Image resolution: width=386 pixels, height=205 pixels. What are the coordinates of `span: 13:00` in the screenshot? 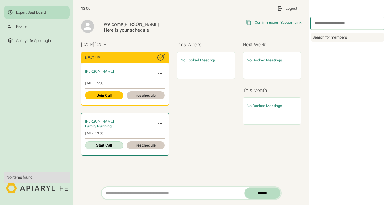 It's located at (86, 9).